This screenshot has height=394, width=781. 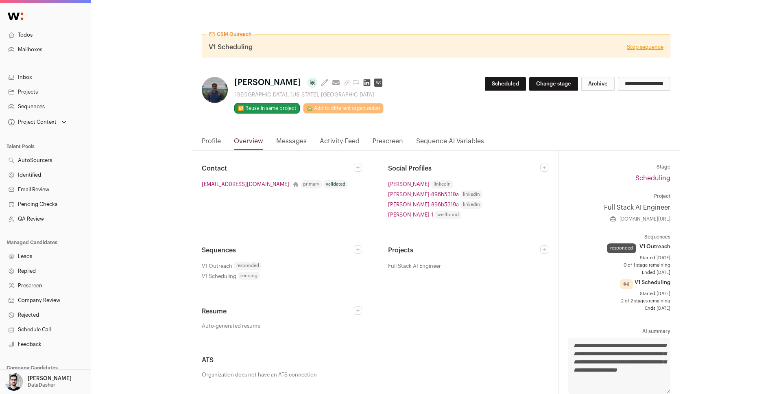 What do you see at coordinates (464, 250) in the screenshot?
I see `h2: Projects` at bounding box center [464, 250].